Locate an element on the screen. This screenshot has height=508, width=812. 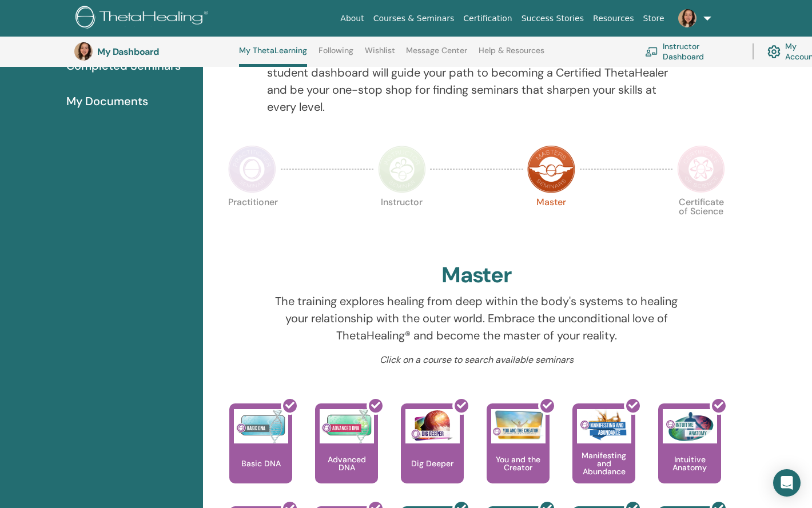
p: You and the Creator is located at coordinates (518, 464).